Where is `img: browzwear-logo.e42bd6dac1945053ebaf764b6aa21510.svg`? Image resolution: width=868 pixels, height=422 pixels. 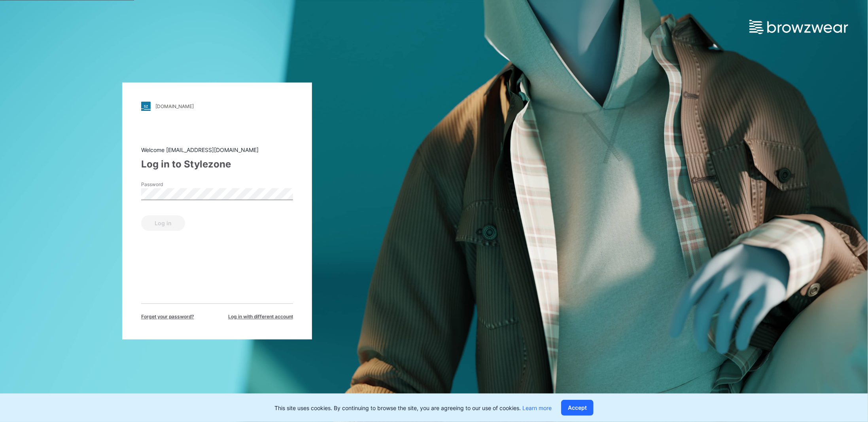 img: browzwear-logo.e42bd6dac1945053ebaf764b6aa21510.svg is located at coordinates (799, 27).